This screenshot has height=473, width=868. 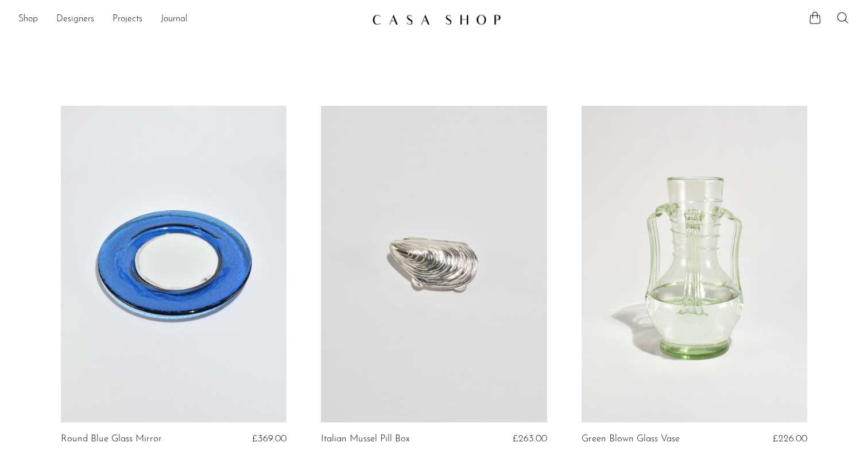 What do you see at coordinates (191, 20) in the screenshot?
I see `ul: NEW HEADER MENU` at bounding box center [191, 20].